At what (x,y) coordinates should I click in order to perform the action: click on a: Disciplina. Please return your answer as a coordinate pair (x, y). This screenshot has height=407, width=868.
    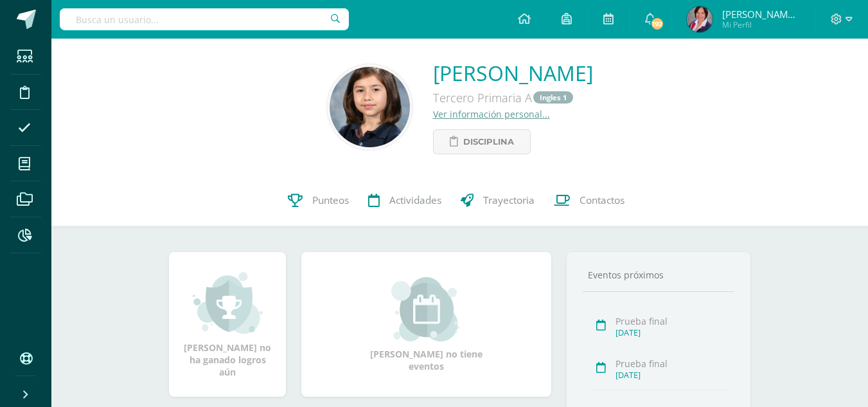
    Looking at the image, I should click on (482, 141).